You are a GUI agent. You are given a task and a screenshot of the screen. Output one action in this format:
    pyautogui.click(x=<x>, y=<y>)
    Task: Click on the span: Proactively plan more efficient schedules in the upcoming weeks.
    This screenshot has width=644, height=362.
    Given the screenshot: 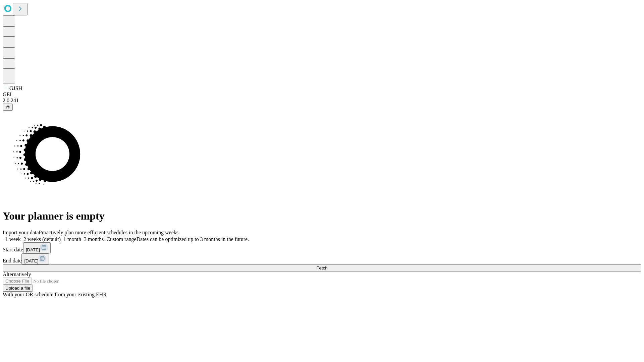 What is the action you would take?
    pyautogui.click(x=109, y=232)
    